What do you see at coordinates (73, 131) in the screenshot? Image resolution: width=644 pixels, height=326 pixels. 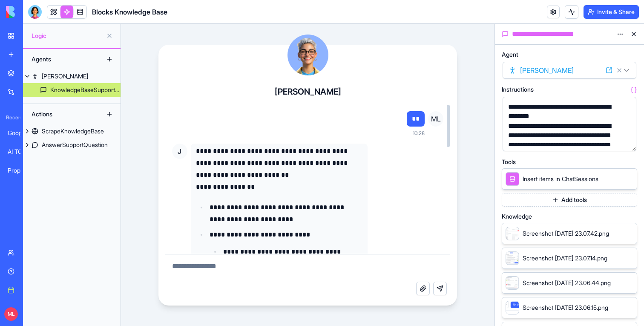 I see `div: ScrapeKnowledgeBase` at bounding box center [73, 131].